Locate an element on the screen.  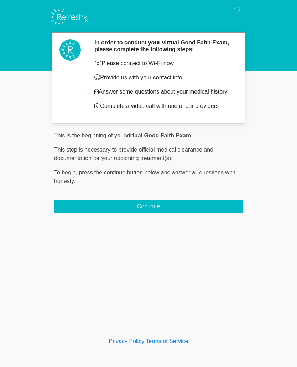
a: Privacy Policy is located at coordinates (127, 341).